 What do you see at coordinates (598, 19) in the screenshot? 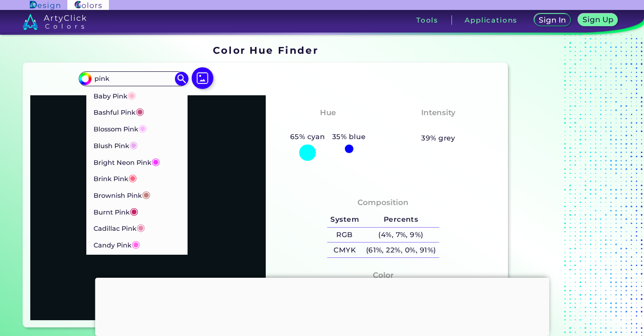
I see `h5: Sign Up` at bounding box center [598, 19].